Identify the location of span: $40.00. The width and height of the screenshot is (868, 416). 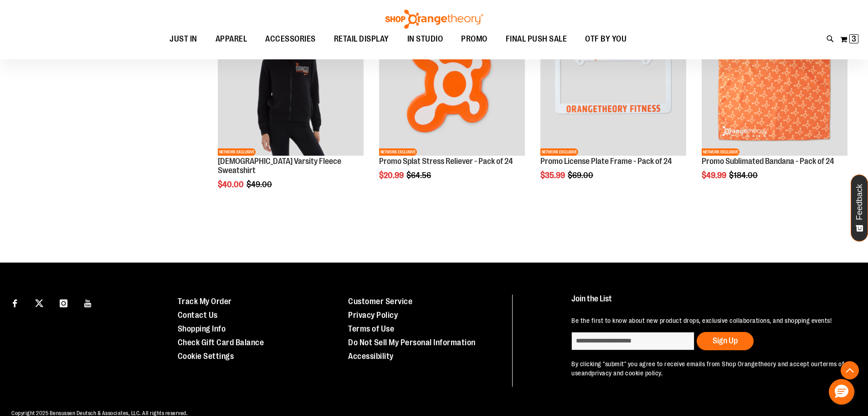
(231, 184).